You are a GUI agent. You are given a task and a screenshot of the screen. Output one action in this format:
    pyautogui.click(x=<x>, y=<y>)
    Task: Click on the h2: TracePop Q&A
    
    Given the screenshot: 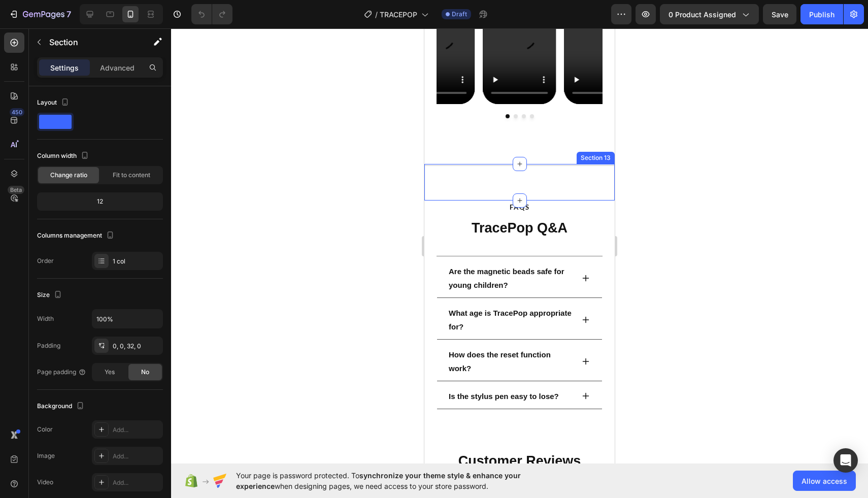 What is the action you would take?
    pyautogui.click(x=95, y=200)
    